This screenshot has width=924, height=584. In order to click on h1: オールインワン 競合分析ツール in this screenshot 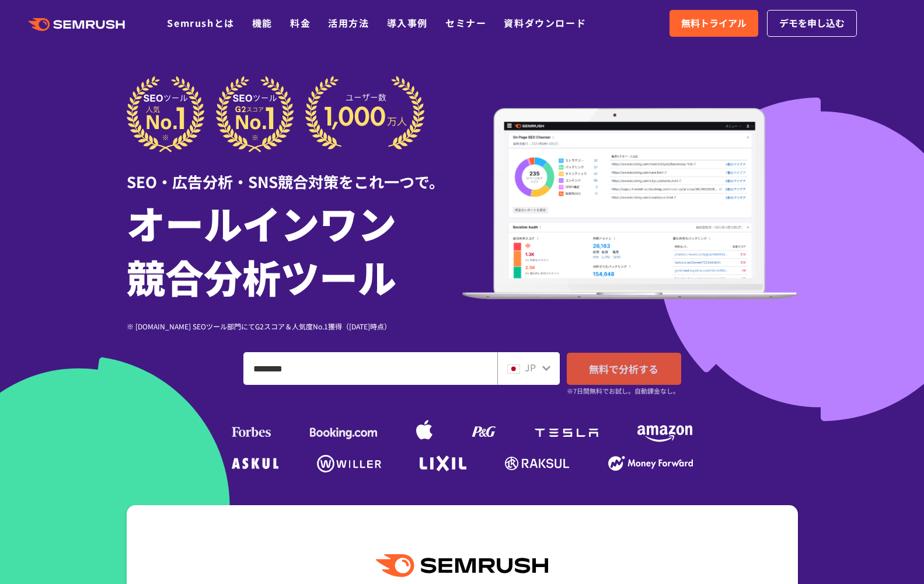, I will do `click(294, 249)`.